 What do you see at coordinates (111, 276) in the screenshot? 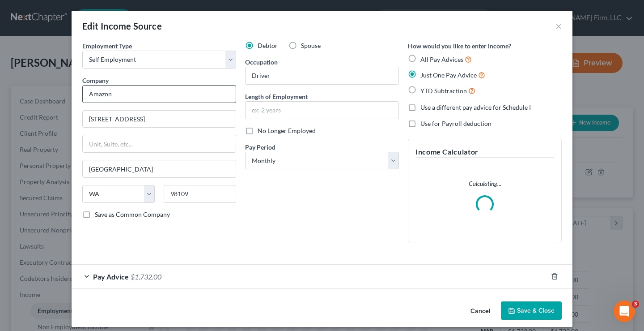
I see `span: Pay Advice` at bounding box center [111, 276].